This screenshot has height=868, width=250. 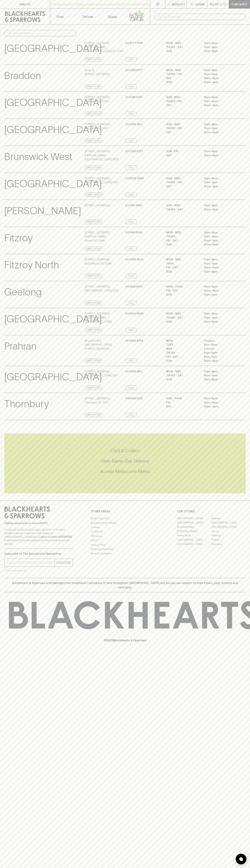 What do you see at coordinates (182, 264) in the screenshot?
I see `p: THUR` at bounding box center [182, 264].